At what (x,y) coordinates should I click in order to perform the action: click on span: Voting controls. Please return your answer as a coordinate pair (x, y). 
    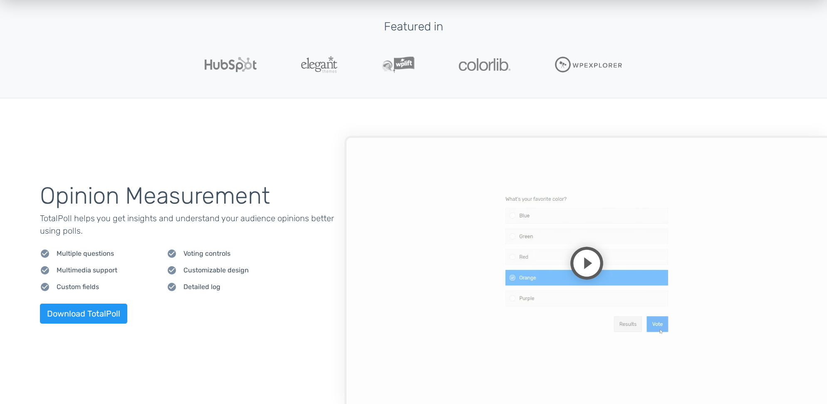
    Looking at the image, I should click on (207, 253).